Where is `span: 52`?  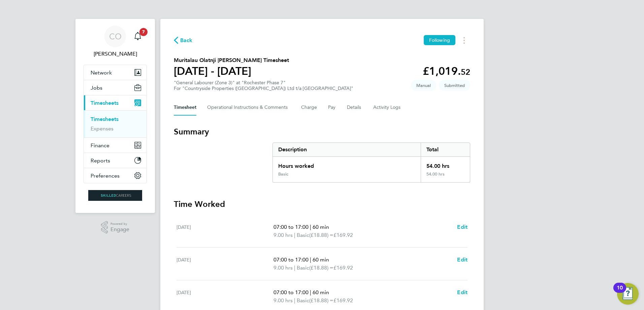
span: 52 is located at coordinates (465, 72).